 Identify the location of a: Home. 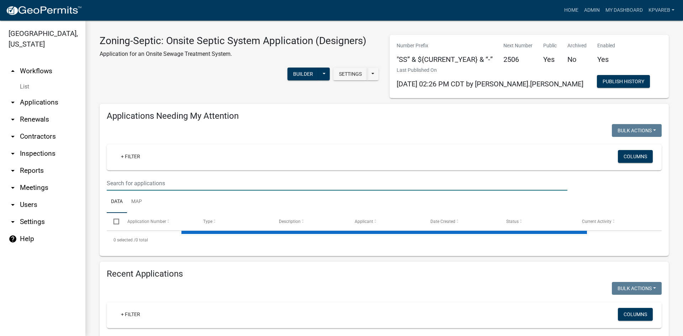
(571, 10).